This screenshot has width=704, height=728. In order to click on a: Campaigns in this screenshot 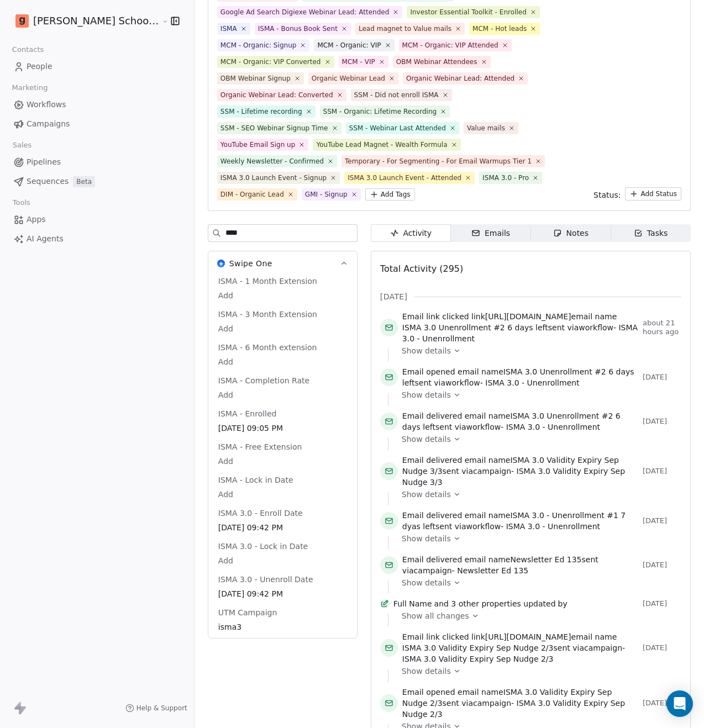, I will do `click(97, 124)`.